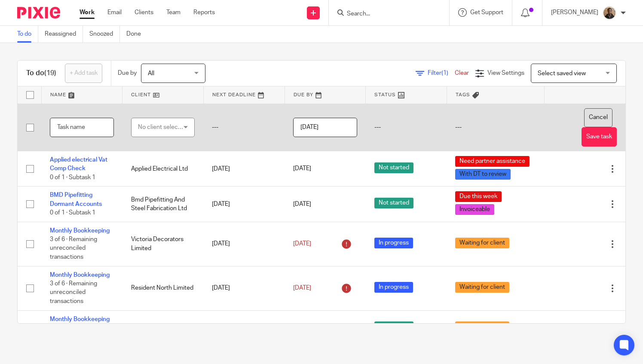 The image size is (643, 364). Describe the element at coordinates (384, 14) in the screenshot. I see `input: Search` at that location.